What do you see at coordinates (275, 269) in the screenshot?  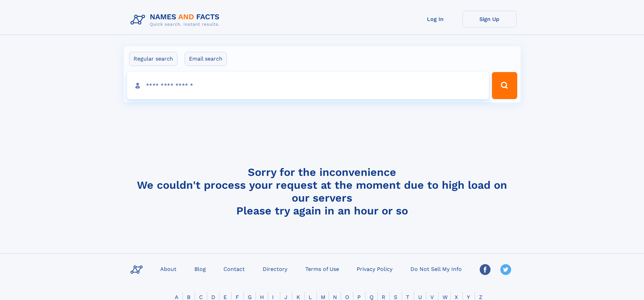 I see `a: Directory` at bounding box center [275, 269].